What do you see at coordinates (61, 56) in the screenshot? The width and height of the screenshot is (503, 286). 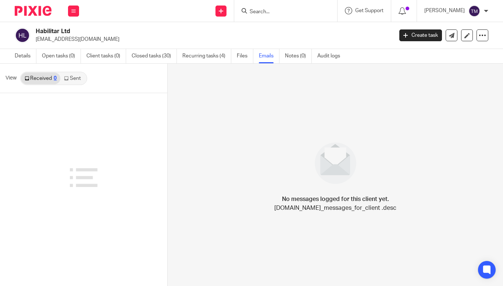 I see `a: Open tasks (0)` at bounding box center [61, 56].